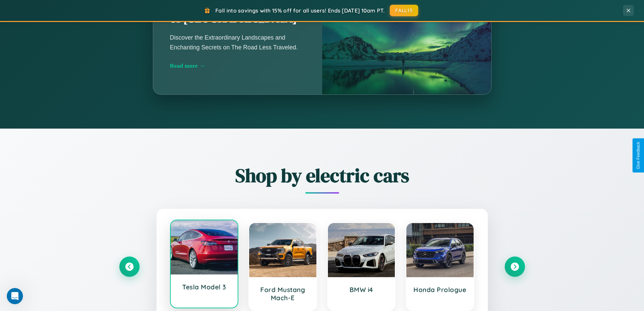 The height and width of the screenshot is (311, 644). What do you see at coordinates (204, 287) in the screenshot?
I see `h3: Tesla Model 3` at bounding box center [204, 287].